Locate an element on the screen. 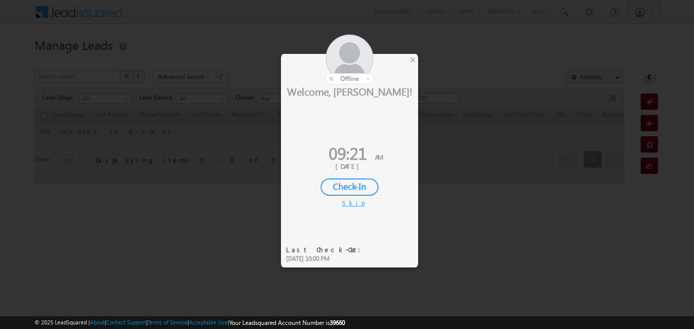 The width and height of the screenshot is (694, 329). div: Check-In is located at coordinates (349, 187).